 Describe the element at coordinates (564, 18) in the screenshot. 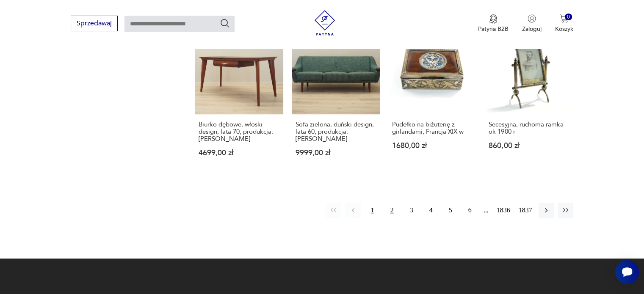

I see `img: Ikona koszyka` at that location.